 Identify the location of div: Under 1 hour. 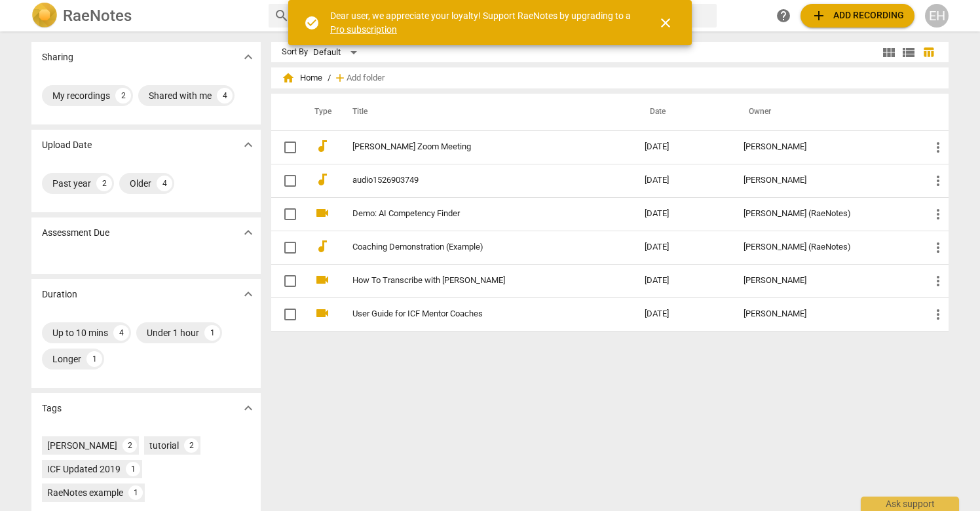
(173, 332).